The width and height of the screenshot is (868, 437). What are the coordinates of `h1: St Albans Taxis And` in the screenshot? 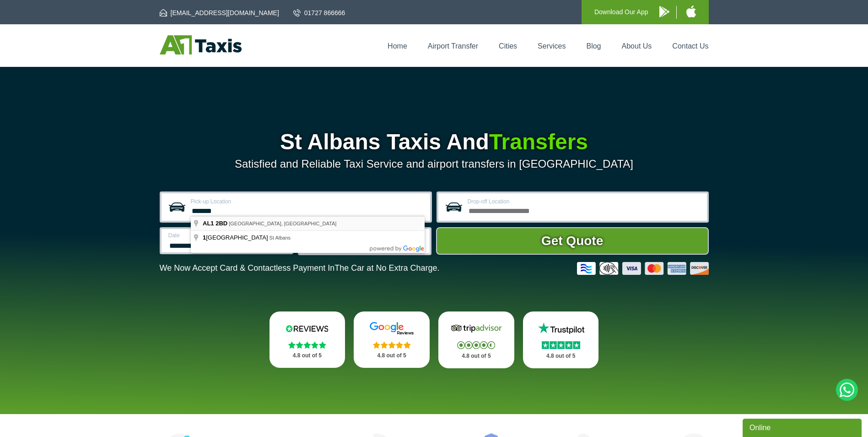 It's located at (434, 142).